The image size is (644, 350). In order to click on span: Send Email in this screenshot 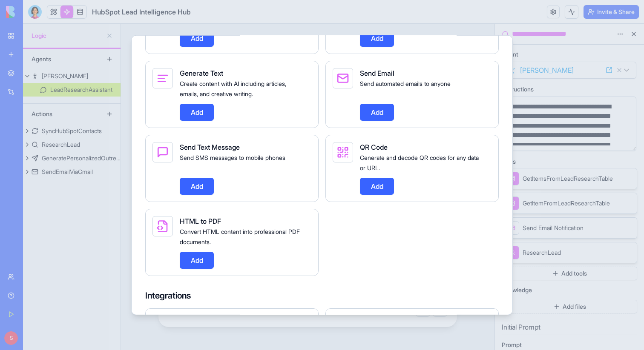, I will do `click(377, 73)`.